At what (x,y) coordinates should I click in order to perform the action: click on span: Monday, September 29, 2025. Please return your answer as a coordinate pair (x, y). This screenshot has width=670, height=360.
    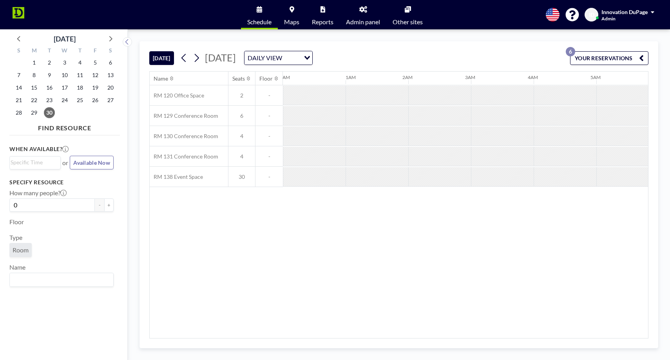
    Looking at the image, I should click on (34, 113).